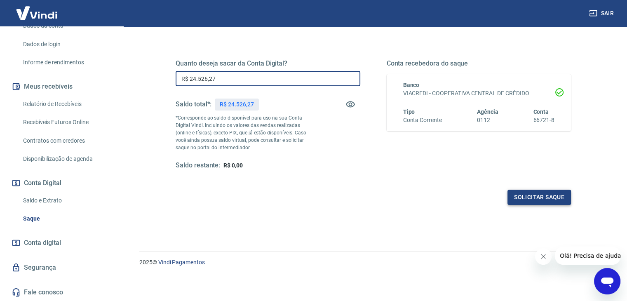 The width and height of the screenshot is (627, 301). I want to click on img: Vindi, so click(37, 13).